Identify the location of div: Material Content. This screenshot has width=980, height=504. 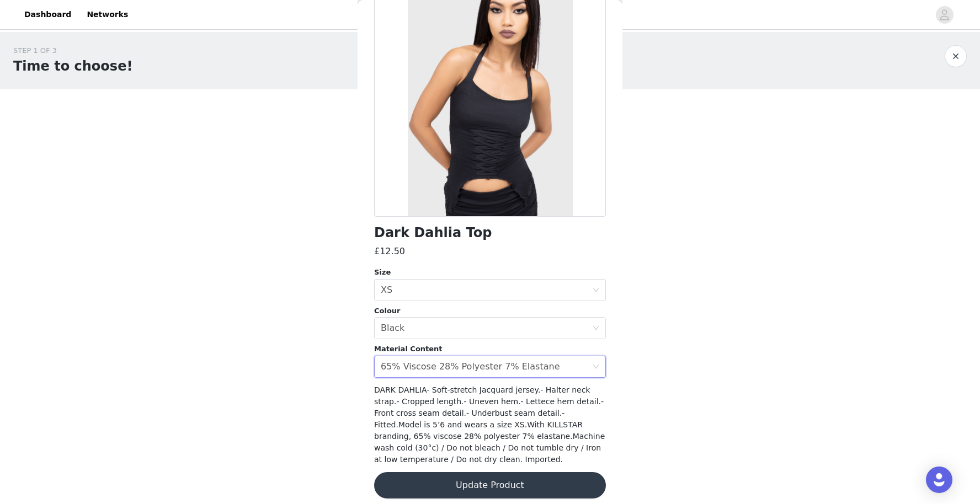
(490, 349).